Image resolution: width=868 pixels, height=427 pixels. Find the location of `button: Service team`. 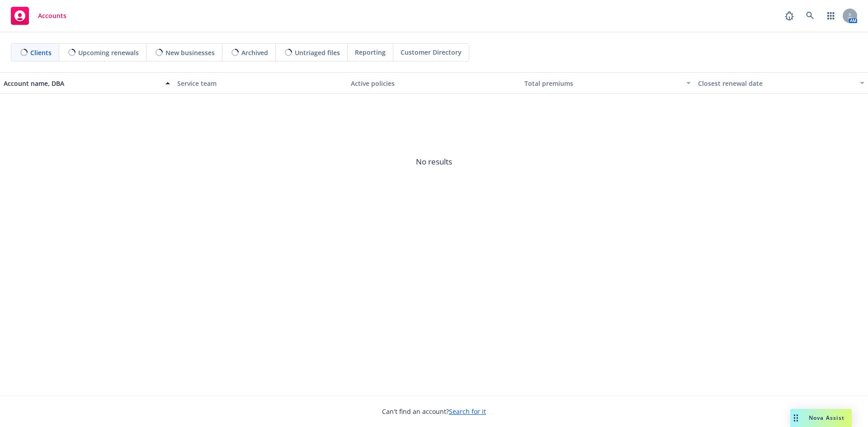

button: Service team is located at coordinates (260, 83).